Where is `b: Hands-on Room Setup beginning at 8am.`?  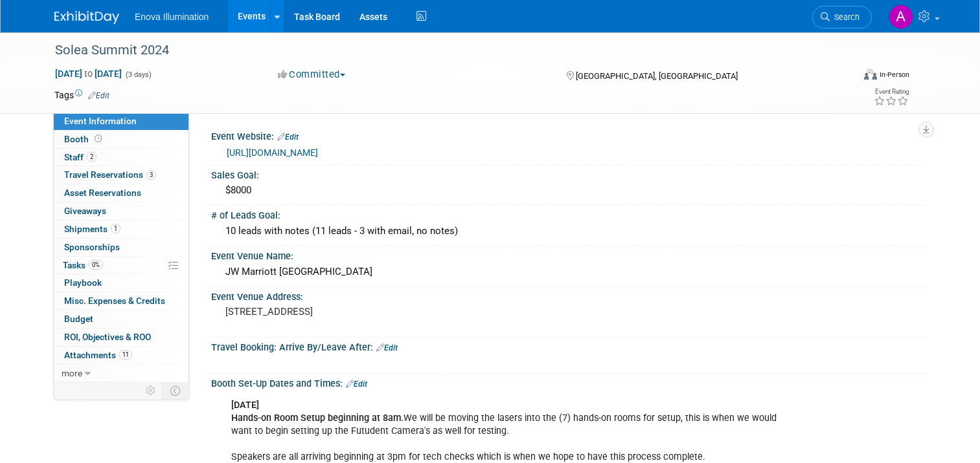
b: Hands-on Room Setup beginning at 8am. is located at coordinates (317, 418).